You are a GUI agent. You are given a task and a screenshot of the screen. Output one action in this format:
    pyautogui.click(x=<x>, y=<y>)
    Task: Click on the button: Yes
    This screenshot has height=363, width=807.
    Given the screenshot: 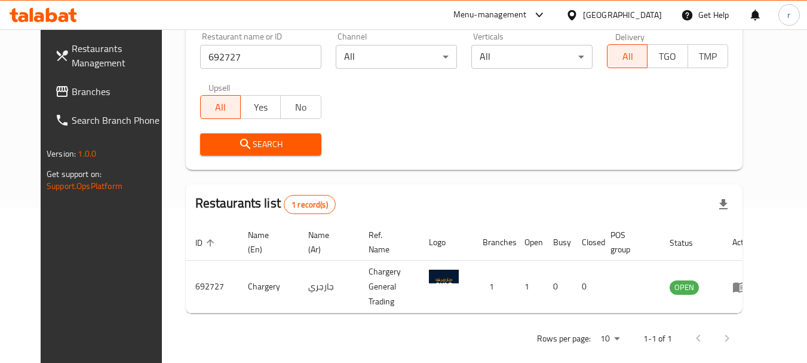 What is the action you would take?
    pyautogui.click(x=260, y=107)
    